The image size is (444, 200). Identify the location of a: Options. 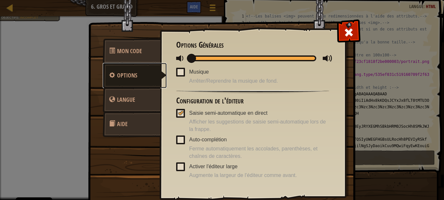
(135, 76).